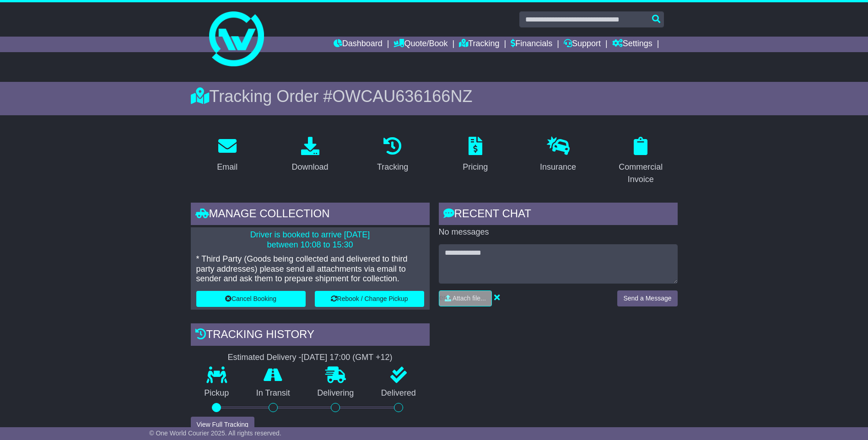 This screenshot has height=440, width=868. Describe the element at coordinates (215, 434) in the screenshot. I see `span: © One World Courier 2025. All rights reserved.` at that location.